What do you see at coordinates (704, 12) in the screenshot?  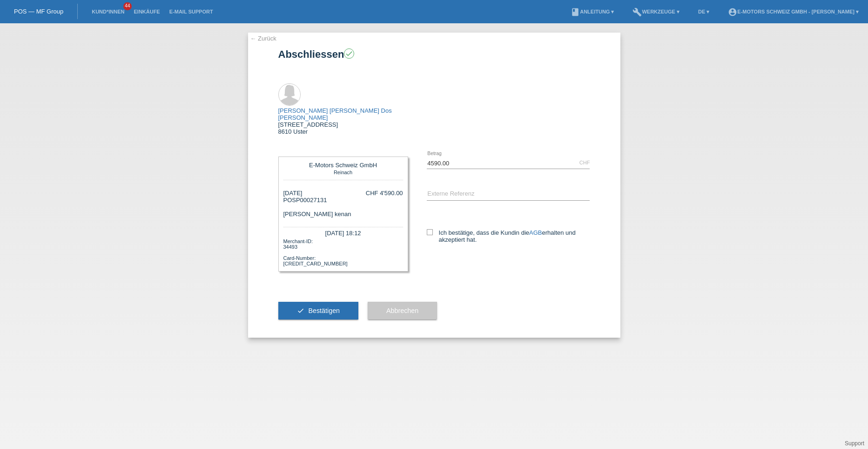 I see `a: DE ▾` at bounding box center [704, 12].